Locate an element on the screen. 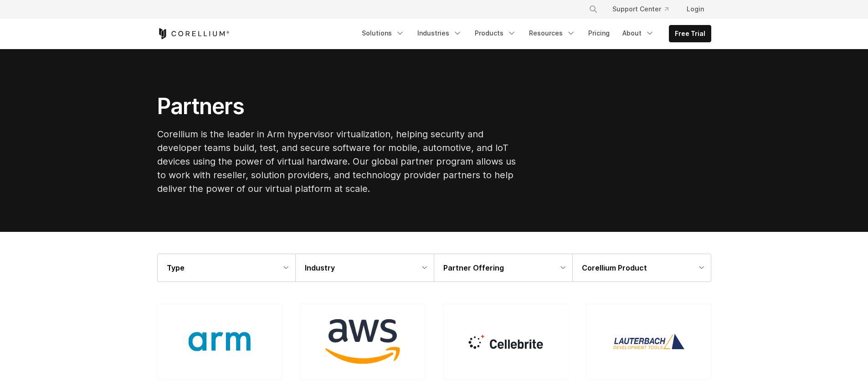 The image size is (868, 391). a: AWS is located at coordinates (363, 342).